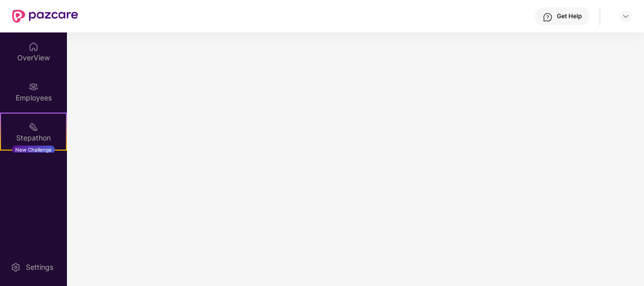 The width and height of the screenshot is (644, 286). I want to click on div: New Challenge, so click(34, 149).